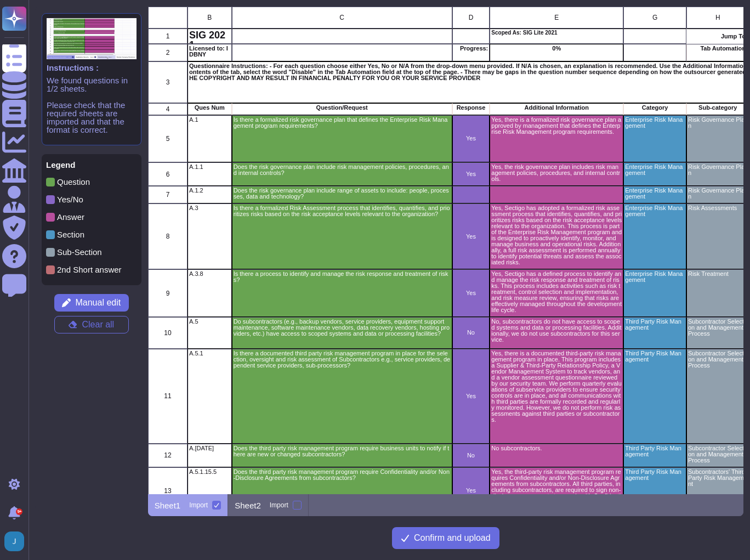 This screenshot has width=750, height=560. Describe the element at coordinates (91, 105) in the screenshot. I see `p: We found questions in 1/2 sheets. Please check that the required sheets are imported and that the...` at that location.